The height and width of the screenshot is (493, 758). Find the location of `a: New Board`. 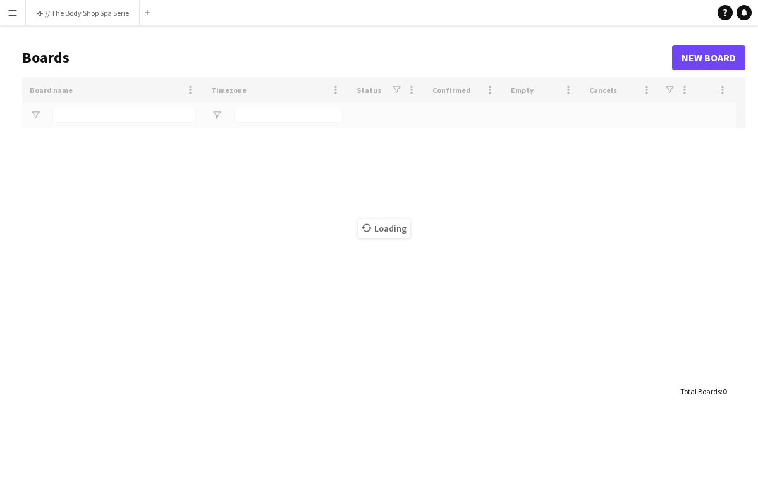

a: New Board is located at coordinates (709, 58).